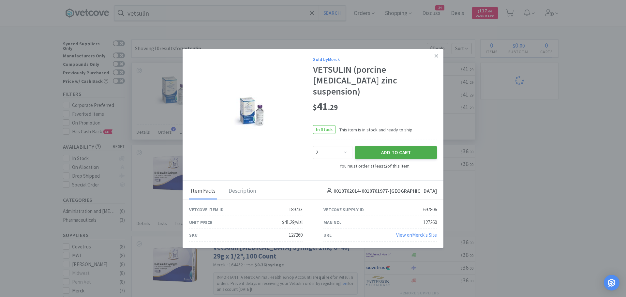 This screenshot has height=297, width=626. What do you see at coordinates (375, 59) in the screenshot?
I see `div: Sold by Merck` at bounding box center [375, 59].